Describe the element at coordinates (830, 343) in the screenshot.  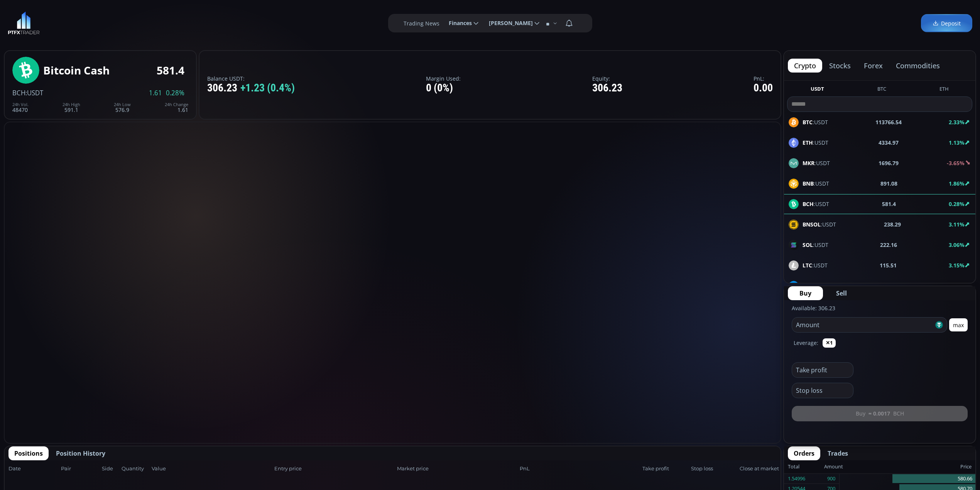
I see `button: ✕1` at that location.